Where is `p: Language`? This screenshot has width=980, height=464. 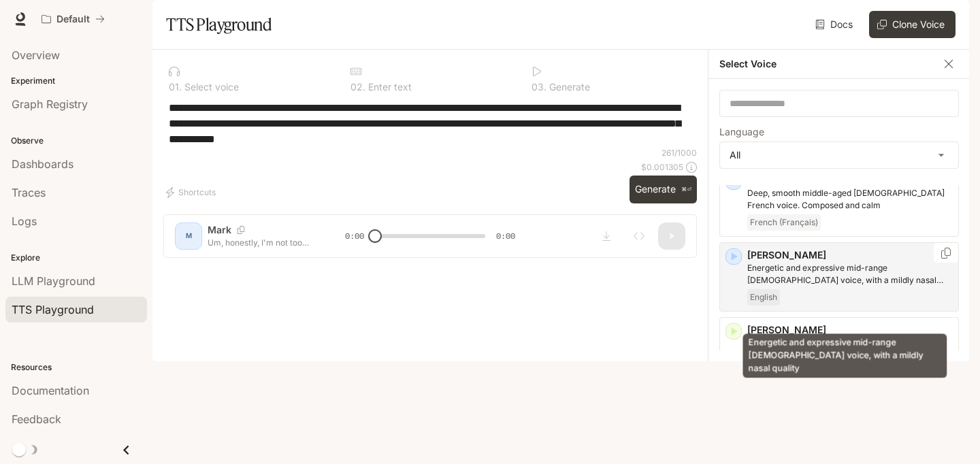
p: Language is located at coordinates (742, 132).